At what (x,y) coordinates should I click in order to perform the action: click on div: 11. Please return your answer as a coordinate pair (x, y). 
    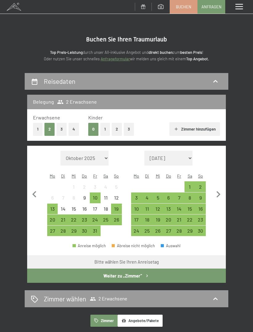
    Looking at the image, I should click on (147, 211).